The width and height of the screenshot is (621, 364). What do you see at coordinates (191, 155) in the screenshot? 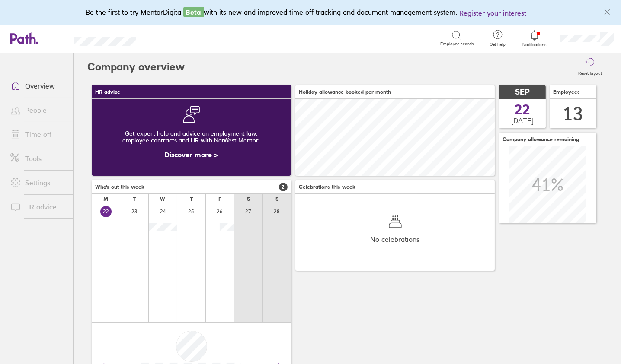
I see `a: Discover more >` at bounding box center [191, 155].